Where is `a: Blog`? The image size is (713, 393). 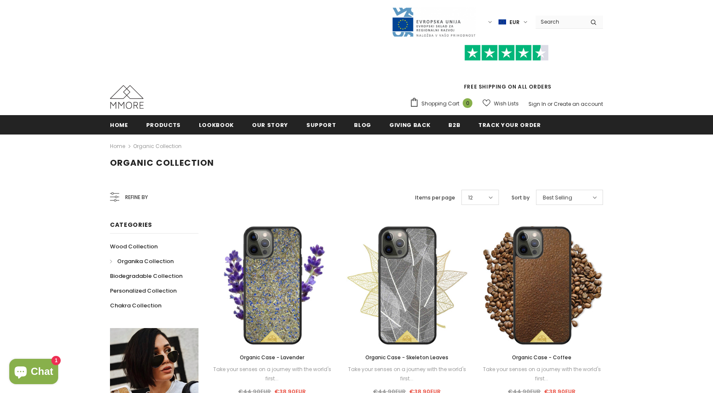 a: Blog is located at coordinates (362, 124).